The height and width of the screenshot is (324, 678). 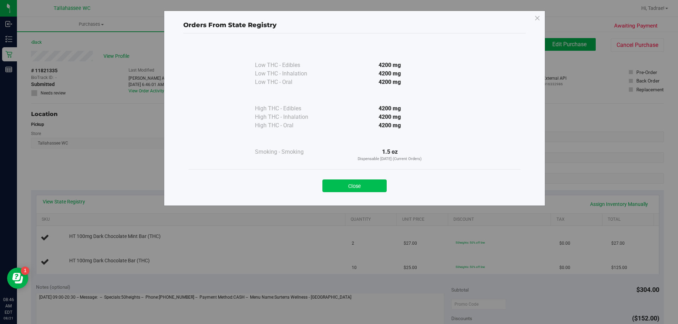 I want to click on div: High THC - Oral, so click(x=290, y=126).